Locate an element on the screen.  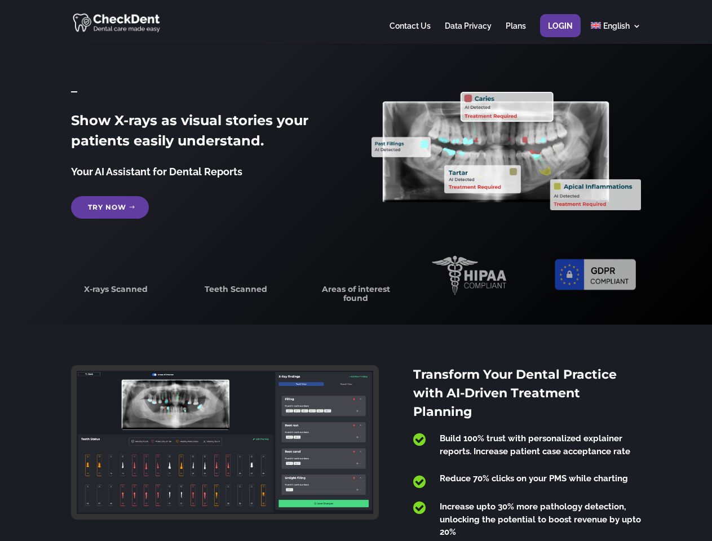
span: Transform Your Dental Practice with AI-Driven Treatment Planning is located at coordinates (515, 393).